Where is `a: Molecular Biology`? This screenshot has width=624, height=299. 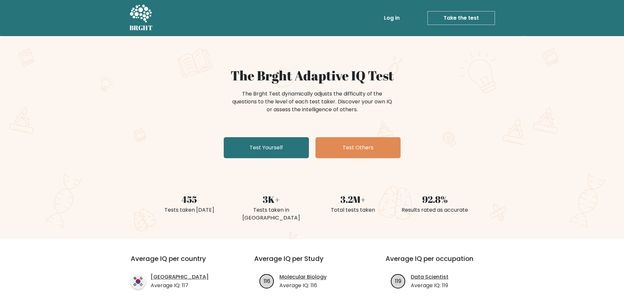
a: Molecular Biology is located at coordinates (303, 277).